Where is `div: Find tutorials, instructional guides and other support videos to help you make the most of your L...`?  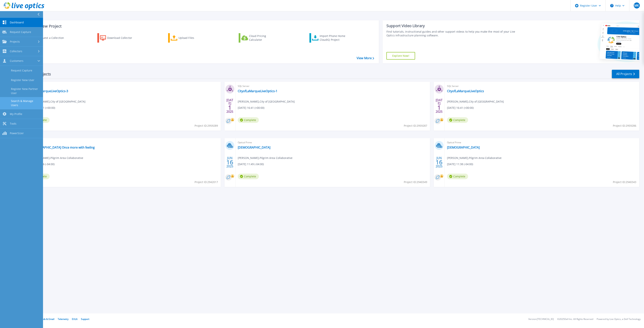 div: Find tutorials, instructional guides and other support videos to help you make the most of your L... is located at coordinates (453, 34).